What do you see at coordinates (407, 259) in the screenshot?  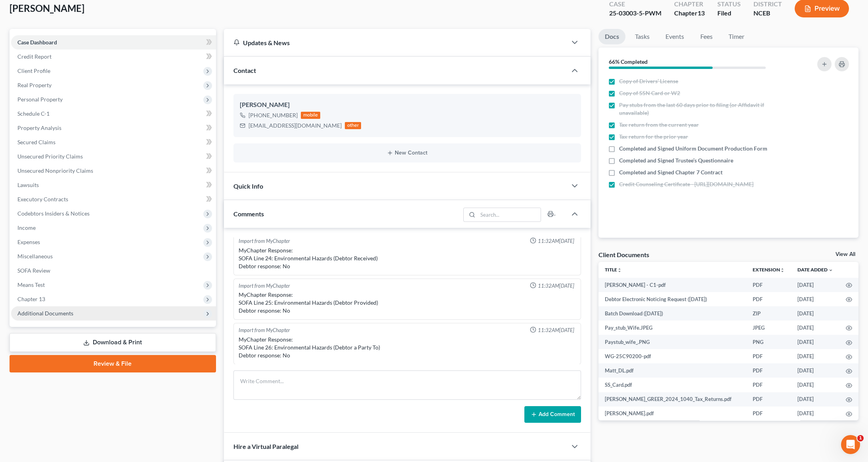 I see `div: MyChapter Response: SOFA Line 24: Environmental Hazards (Debtor Received) Debtor response: No` at bounding box center [407, 259].